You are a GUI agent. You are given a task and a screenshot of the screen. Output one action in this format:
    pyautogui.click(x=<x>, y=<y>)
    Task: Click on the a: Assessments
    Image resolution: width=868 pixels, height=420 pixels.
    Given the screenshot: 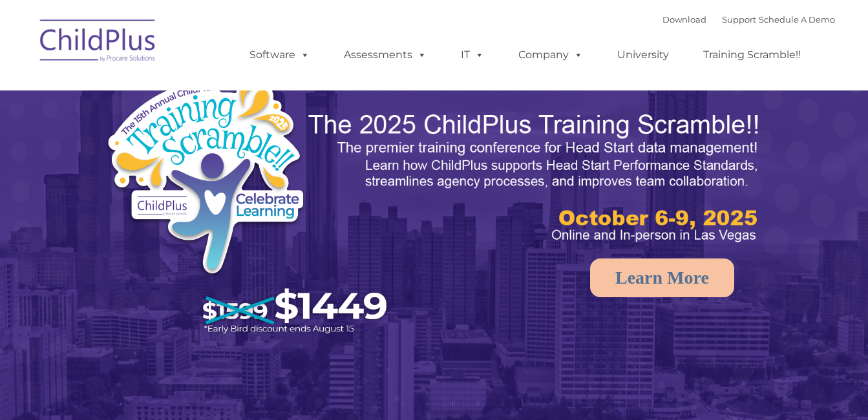 What is the action you would take?
    pyautogui.click(x=385, y=55)
    